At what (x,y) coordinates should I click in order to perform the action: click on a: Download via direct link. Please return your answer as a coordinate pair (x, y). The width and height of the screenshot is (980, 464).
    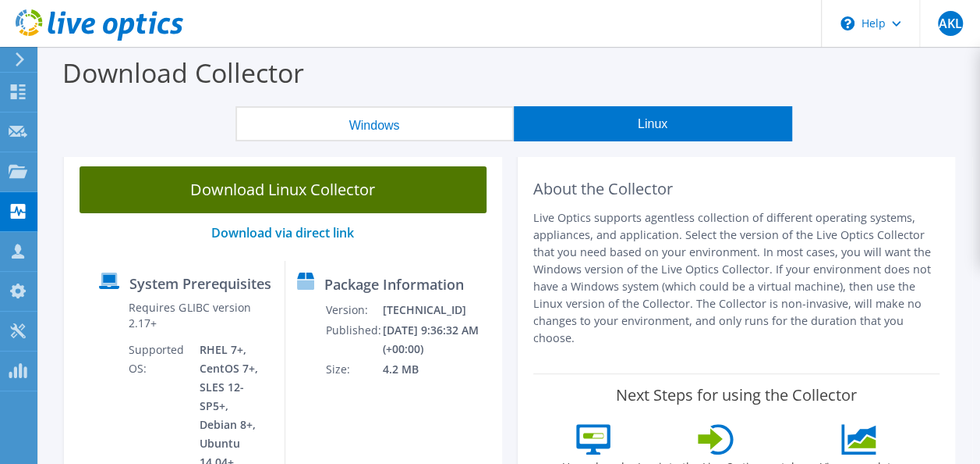
    Looking at the image, I should click on (282, 232).